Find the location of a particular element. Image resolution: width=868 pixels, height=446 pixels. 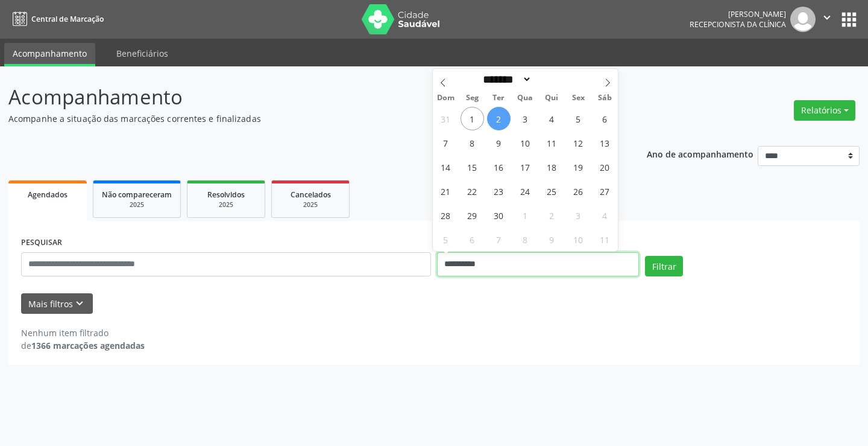

span: Outubro 3, 2025 is located at coordinates (578, 215).